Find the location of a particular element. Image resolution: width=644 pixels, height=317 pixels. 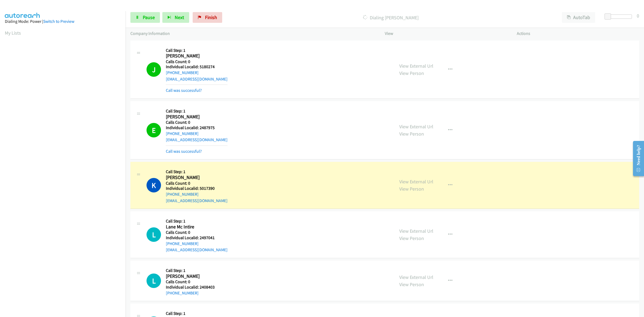

p: Actions is located at coordinates (578, 33).